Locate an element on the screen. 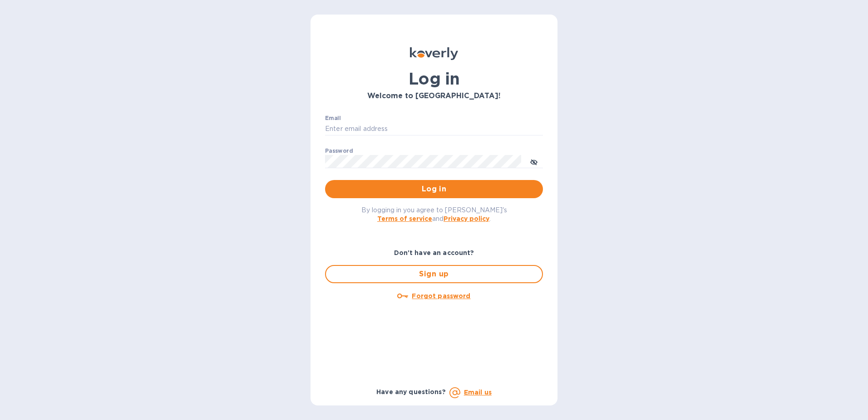 This screenshot has height=420, width=868. button: toggle password visibility is located at coordinates (534, 162).